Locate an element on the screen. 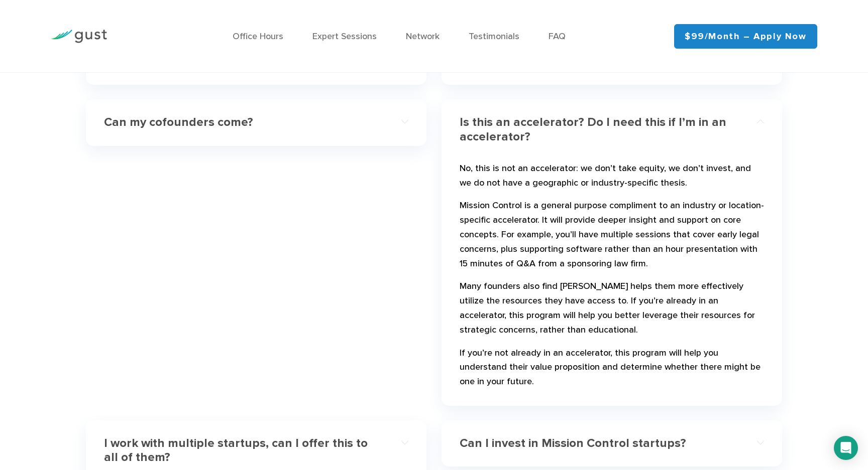 The height and width of the screenshot is (470, 868). img: Gust Logo is located at coordinates (79, 36).